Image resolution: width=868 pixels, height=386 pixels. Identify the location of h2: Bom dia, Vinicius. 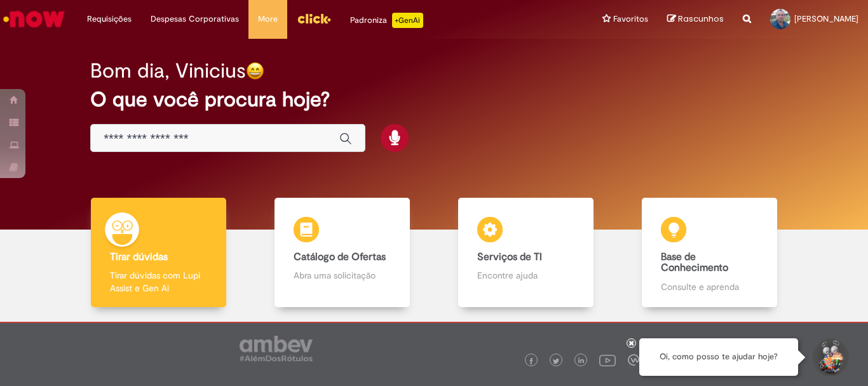
(167, 70).